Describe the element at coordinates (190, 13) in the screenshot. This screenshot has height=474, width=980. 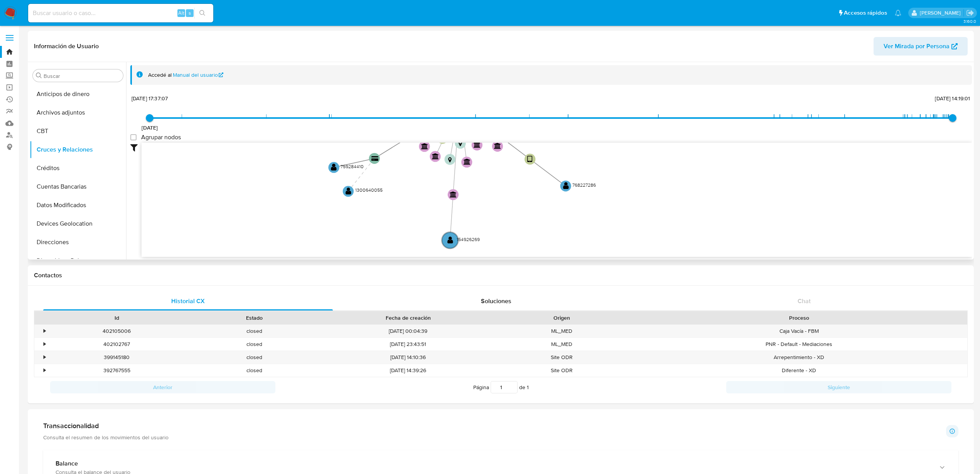
I see `span: s` at that location.